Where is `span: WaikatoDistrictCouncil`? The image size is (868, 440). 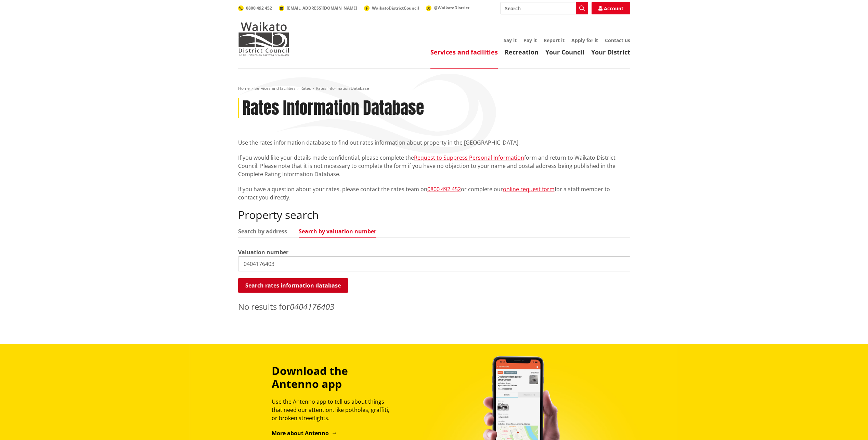
span: WaikatoDistrictCouncil is located at coordinates (395, 8).